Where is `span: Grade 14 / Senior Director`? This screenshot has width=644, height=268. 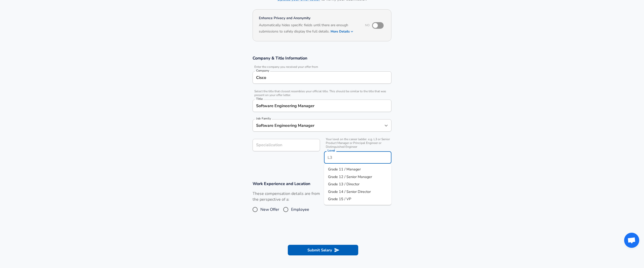
span: Grade 14 / Senior Director is located at coordinates (350, 191).